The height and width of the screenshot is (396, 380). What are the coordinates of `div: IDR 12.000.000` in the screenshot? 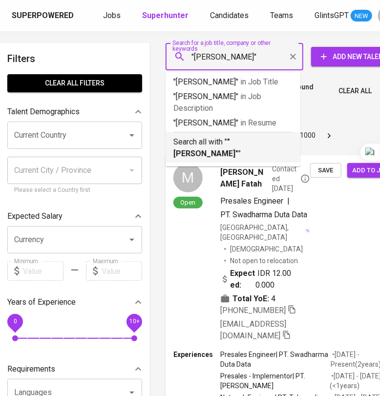 It's located at (257, 279).